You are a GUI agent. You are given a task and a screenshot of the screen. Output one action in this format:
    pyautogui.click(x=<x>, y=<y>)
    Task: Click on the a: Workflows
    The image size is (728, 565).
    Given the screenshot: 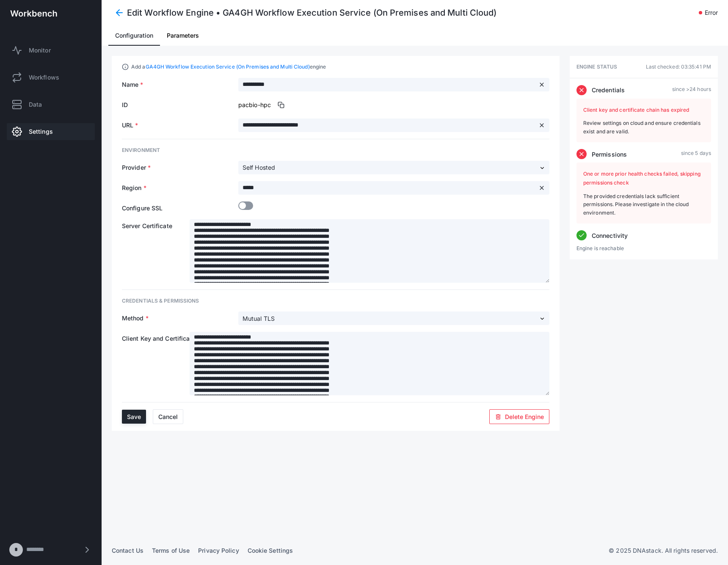 What is the action you would take?
    pyautogui.click(x=51, y=77)
    